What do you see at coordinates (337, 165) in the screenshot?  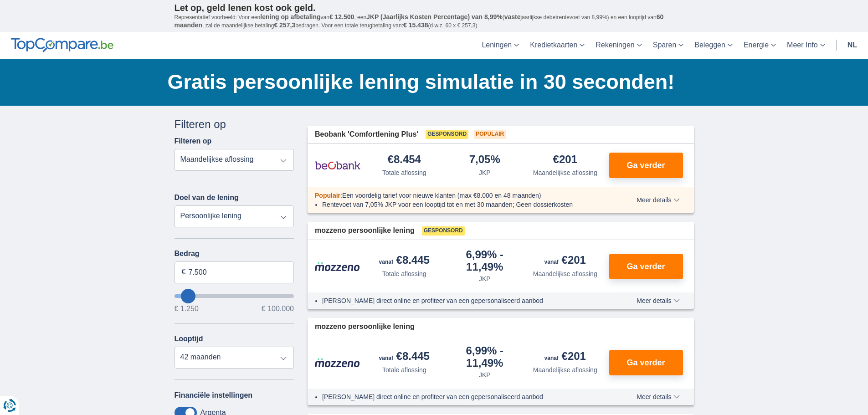 I see `img: product.pl.alt Beobank` at bounding box center [337, 165].